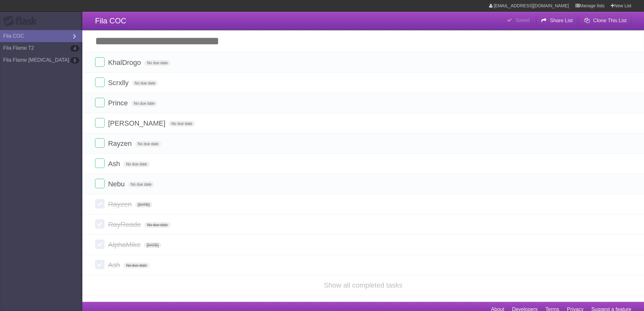 Image resolution: width=644 pixels, height=311 pixels. Describe the element at coordinates (610, 20) in the screenshot. I see `b: Clone This List` at that location.